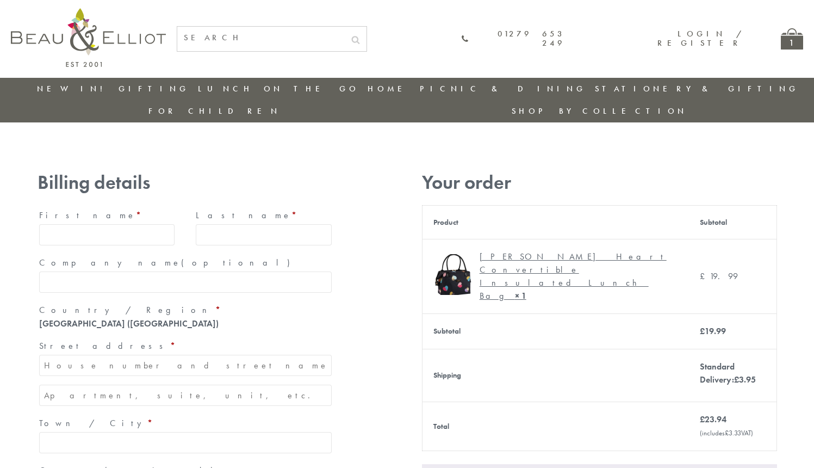  Describe the element at coordinates (713, 419) in the screenshot. I see `bdi: 23.94` at that location.